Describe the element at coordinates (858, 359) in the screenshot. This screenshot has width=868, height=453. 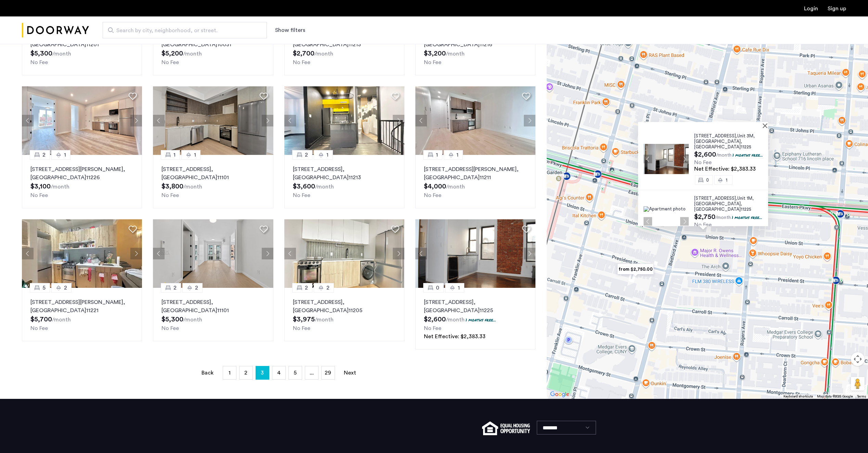
I see `button: Map camera controls` at that location.